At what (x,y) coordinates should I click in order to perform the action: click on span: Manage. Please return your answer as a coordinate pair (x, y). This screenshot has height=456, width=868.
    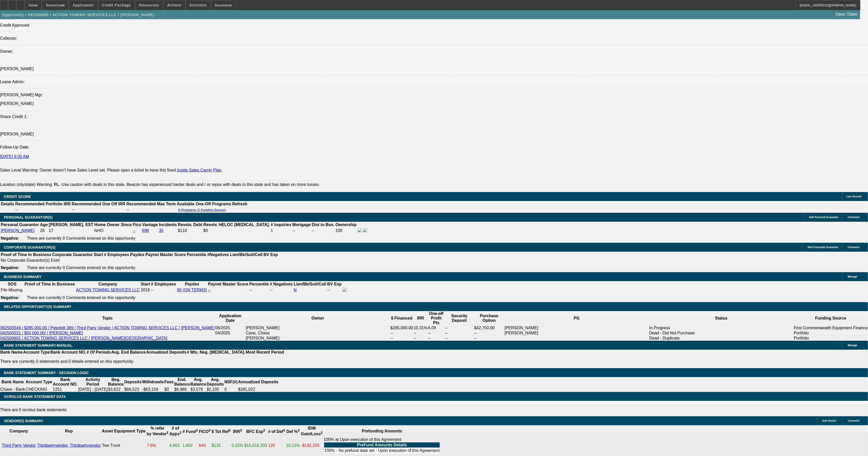
    Looking at the image, I should click on (852, 276).